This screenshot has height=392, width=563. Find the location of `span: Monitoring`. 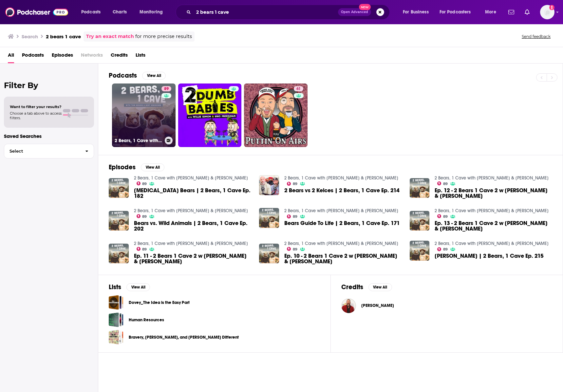

span: Monitoring is located at coordinates (151, 12).